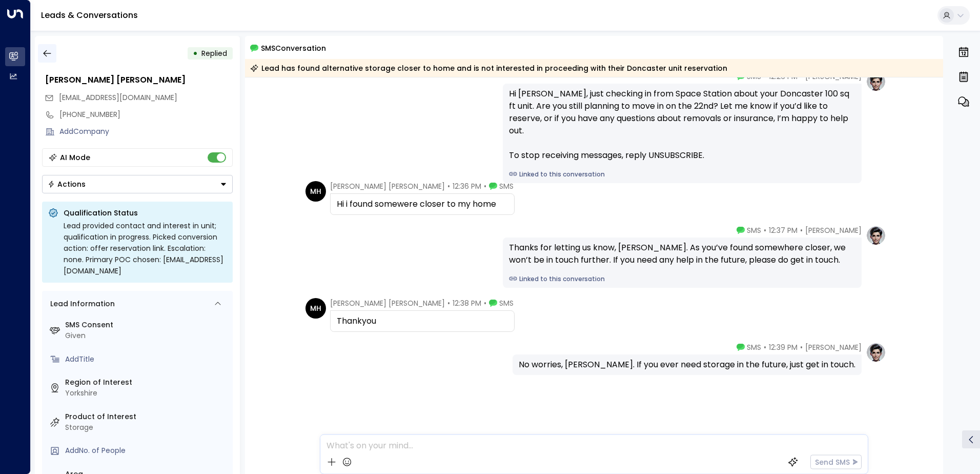 Image resolution: width=980 pixels, height=474 pixels. Describe the element at coordinates (147, 416) in the screenshot. I see `label: Product of Interest` at that location.